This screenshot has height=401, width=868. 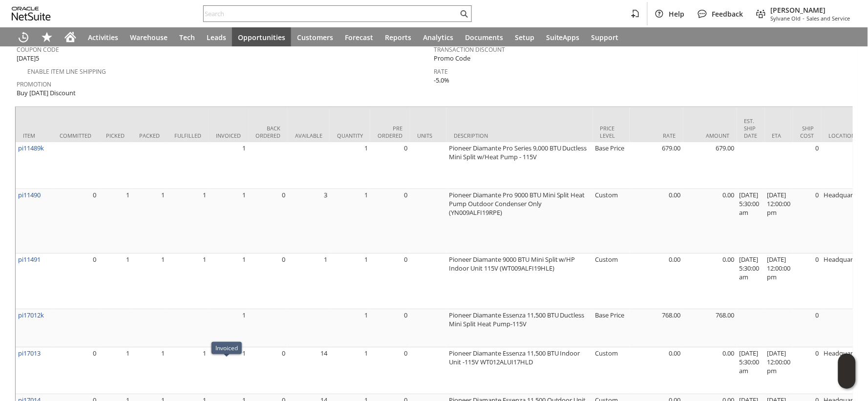 I want to click on a: pi17012k, so click(x=31, y=315).